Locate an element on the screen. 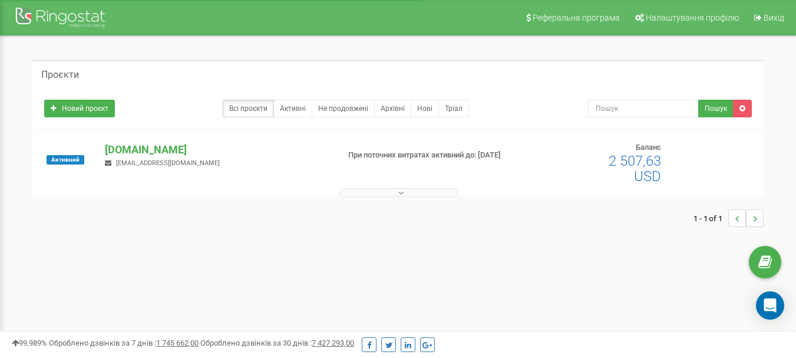 Image resolution: width=796 pixels, height=358 pixels. u: 1 745 662,00 is located at coordinates (177, 342).